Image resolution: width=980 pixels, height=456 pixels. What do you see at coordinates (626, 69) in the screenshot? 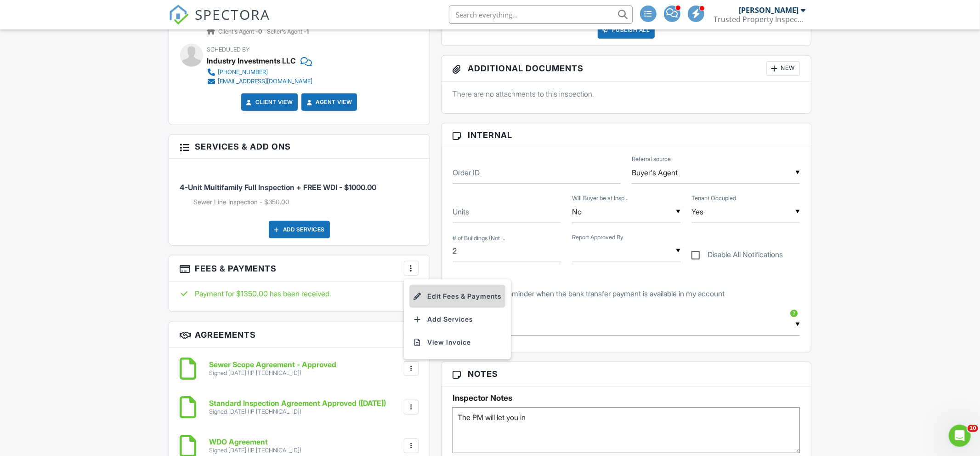
I see `h3: Additional Documents` at bounding box center [626, 69].